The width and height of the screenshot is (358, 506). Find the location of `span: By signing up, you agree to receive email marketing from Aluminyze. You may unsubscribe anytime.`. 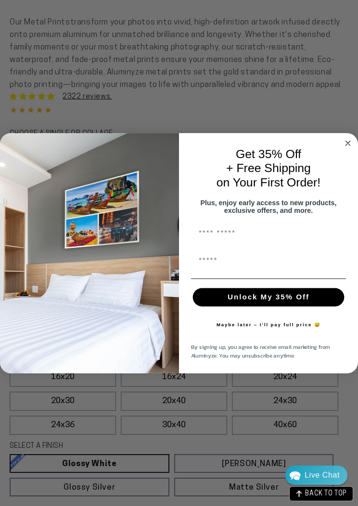

span: By signing up, you agree to receive email marketing from Aluminyze. You may unsubscribe anytime. is located at coordinates (260, 351).